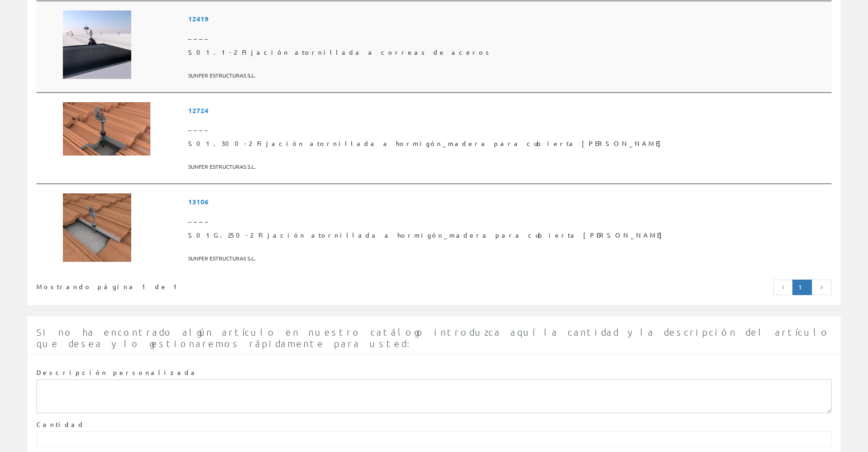  What do you see at coordinates (60, 425) in the screenshot?
I see `label: Cantidad` at bounding box center [60, 425].